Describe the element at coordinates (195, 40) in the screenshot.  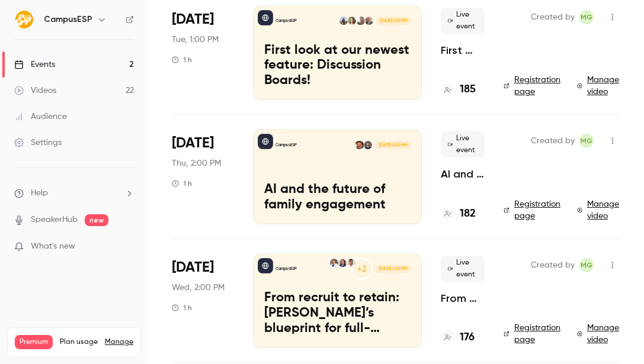
I see `span: Tue, 1:00 PM` at that location.